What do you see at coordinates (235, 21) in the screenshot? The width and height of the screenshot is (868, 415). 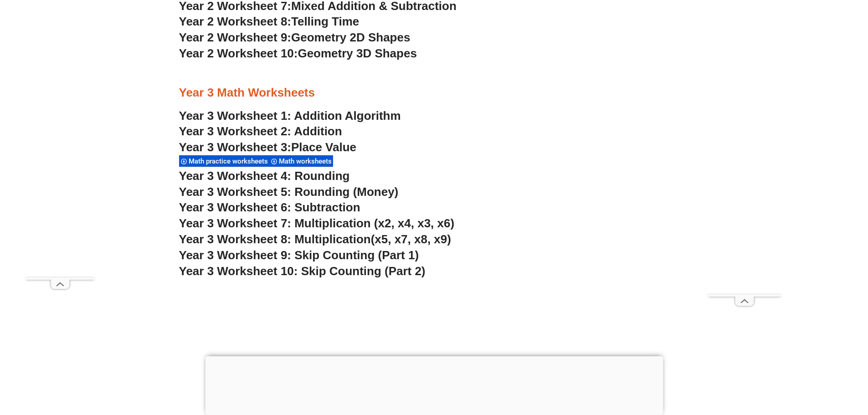 I see `span: Year 2 Worksheet 8:` at bounding box center [235, 21].